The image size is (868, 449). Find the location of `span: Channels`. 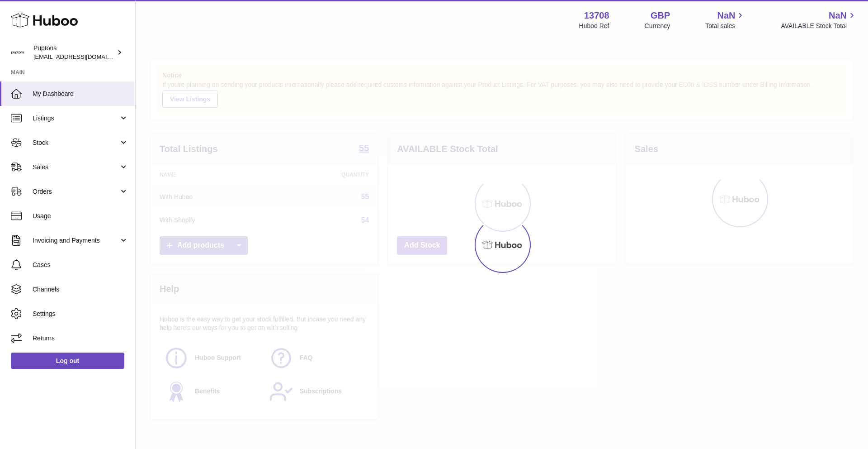

span: Channels is located at coordinates (81, 289).